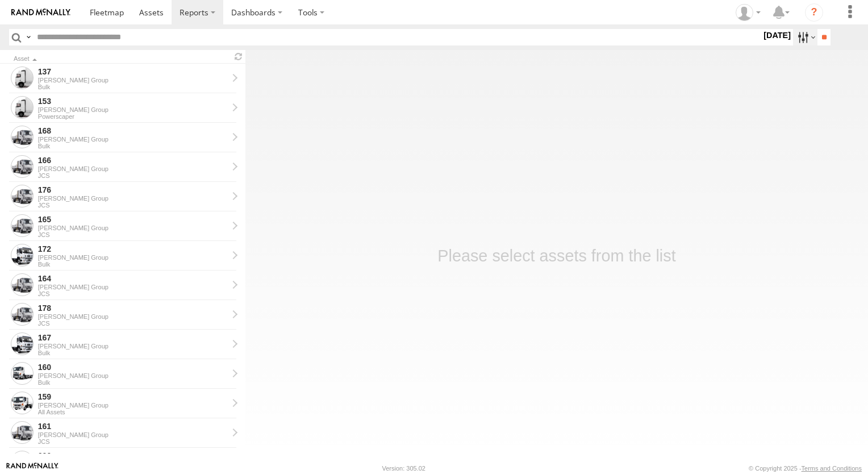 This screenshot has height=474, width=868. Describe the element at coordinates (133, 71) in the screenshot. I see `div: 137 - View Asset History` at that location.